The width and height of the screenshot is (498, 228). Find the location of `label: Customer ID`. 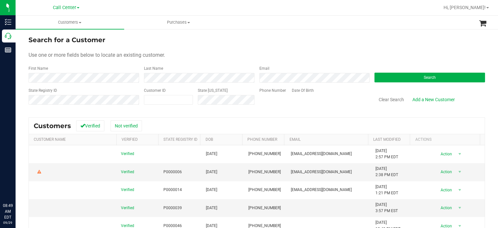

label: Customer ID is located at coordinates (155, 91).